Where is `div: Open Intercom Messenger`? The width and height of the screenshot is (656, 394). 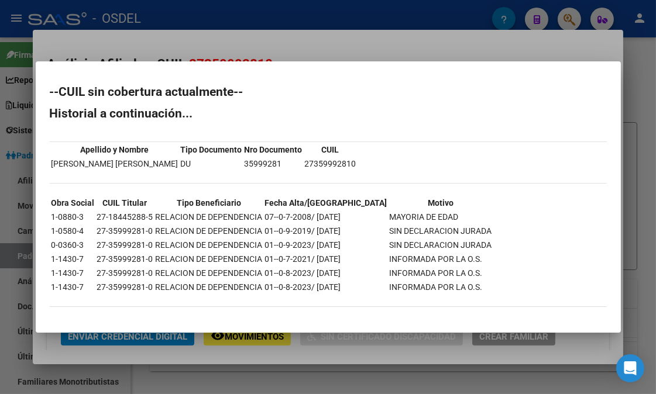
div: Open Intercom Messenger is located at coordinates (630, 369).